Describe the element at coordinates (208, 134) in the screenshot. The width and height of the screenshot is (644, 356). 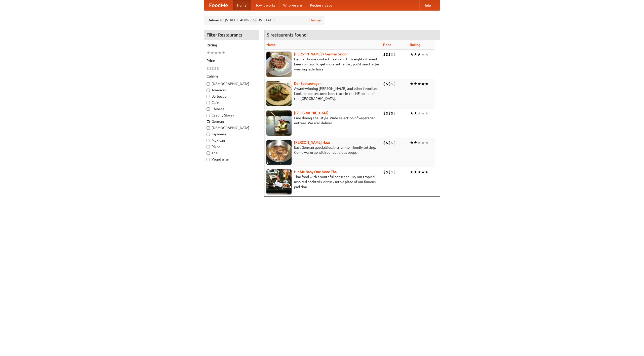
I see `input: Japanese` at that location.